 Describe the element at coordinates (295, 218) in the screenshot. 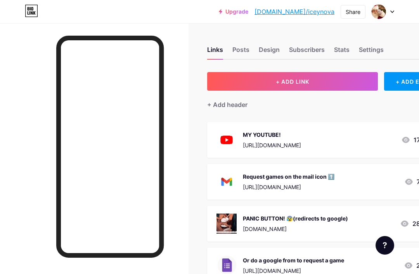

I see `div: PANIC BUTTON! 😰(redirects to google)` at that location.